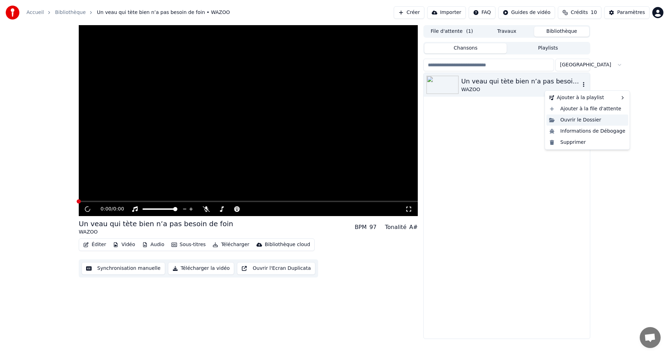  What do you see at coordinates (189, 244) in the screenshot?
I see `button: Sous-titres` at bounding box center [189, 244].